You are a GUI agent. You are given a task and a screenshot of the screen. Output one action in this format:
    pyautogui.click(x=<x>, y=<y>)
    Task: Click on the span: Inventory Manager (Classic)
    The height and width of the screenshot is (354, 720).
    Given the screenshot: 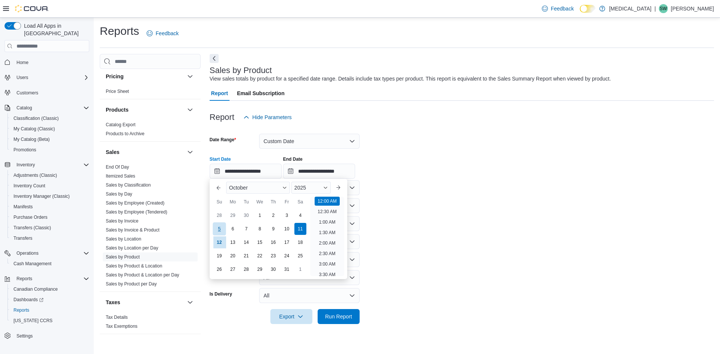 What is the action you would take?
    pyautogui.click(x=50, y=196)
    